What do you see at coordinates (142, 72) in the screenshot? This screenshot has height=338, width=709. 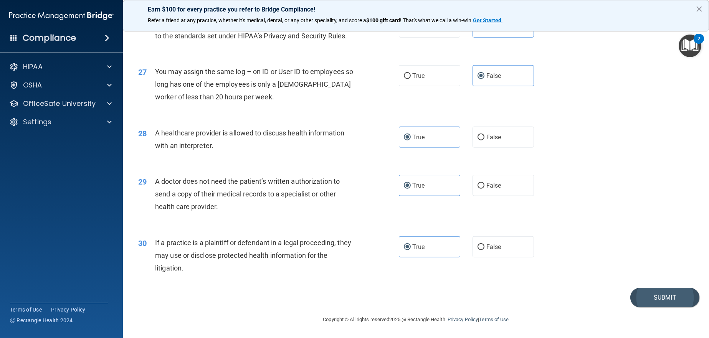 I see `span: 27` at bounding box center [142, 72].